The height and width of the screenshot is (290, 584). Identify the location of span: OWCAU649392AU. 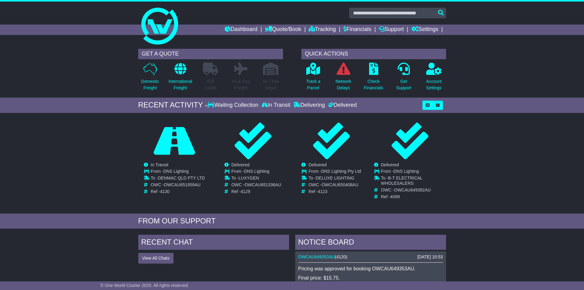
(412, 190).